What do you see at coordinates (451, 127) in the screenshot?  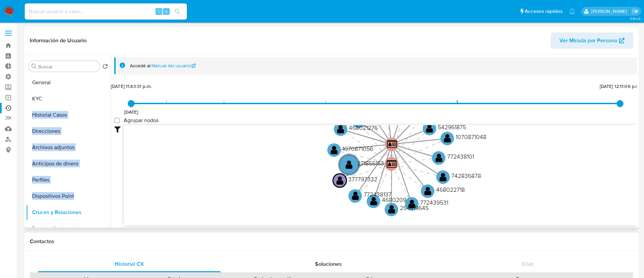 I see `text: 542961875` at bounding box center [451, 127].